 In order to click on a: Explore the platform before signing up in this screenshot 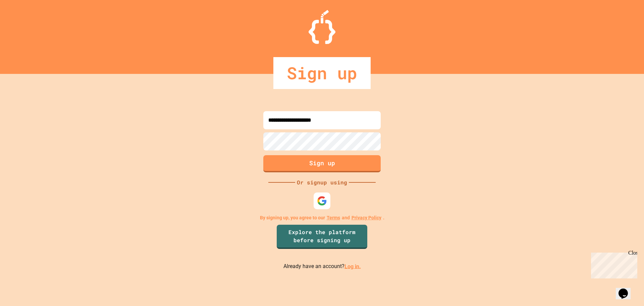, I will do `click(322, 237)`.